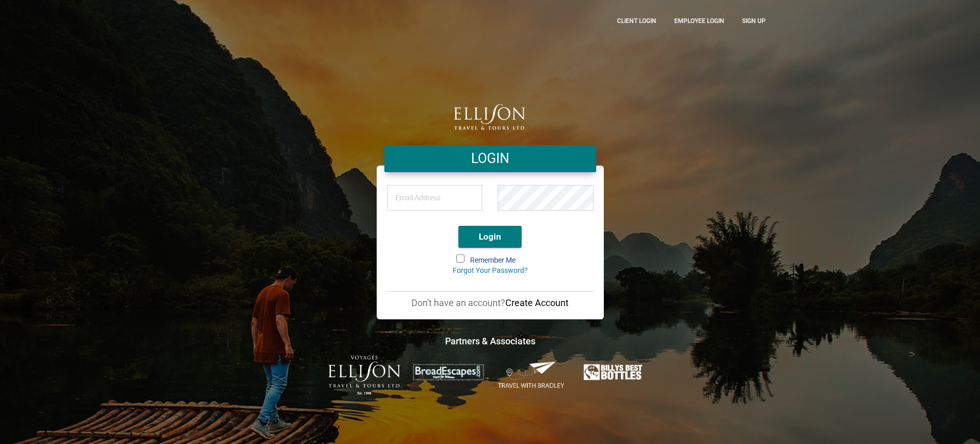 The height and width of the screenshot is (444, 980). What do you see at coordinates (490, 159) in the screenshot?
I see `h4: LOGIN` at bounding box center [490, 159].